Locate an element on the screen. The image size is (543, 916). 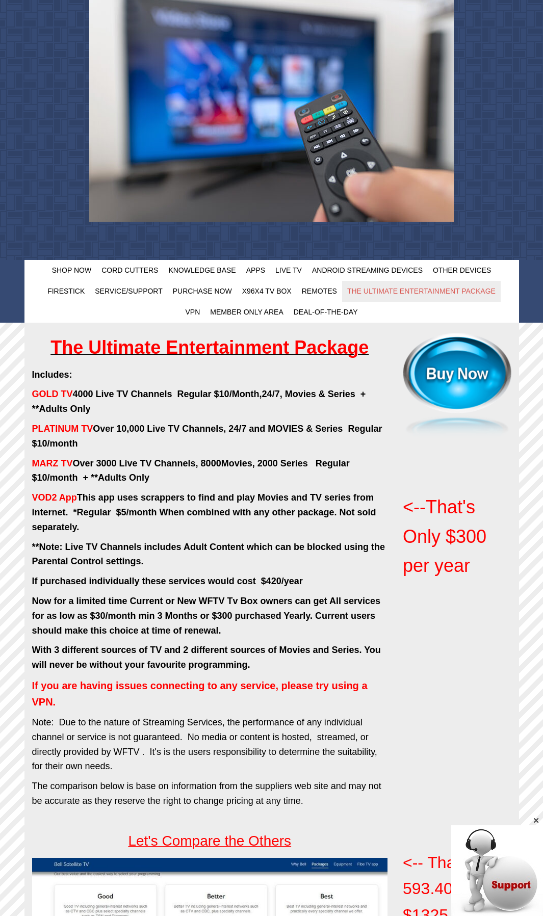
span: Service/Support is located at coordinates (128, 291).